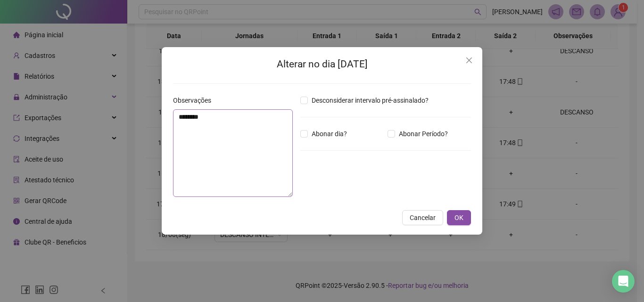  Describe the element at coordinates (195, 100) in the screenshot. I see `label: Observações` at that location.